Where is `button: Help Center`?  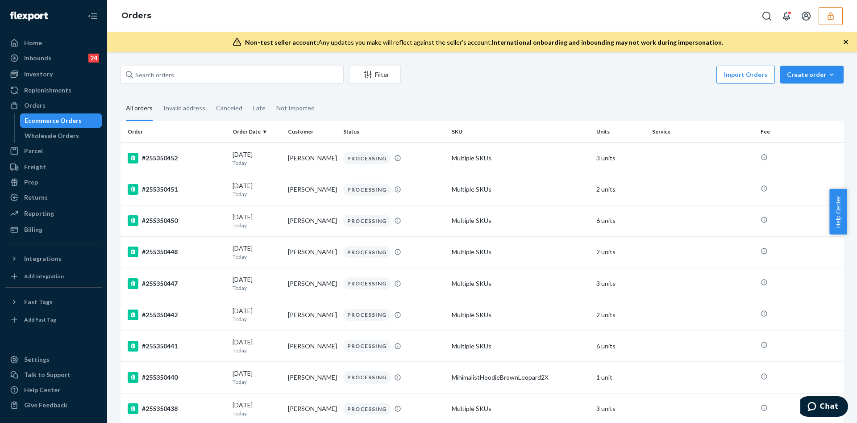
button: Help Center is located at coordinates (838, 212).